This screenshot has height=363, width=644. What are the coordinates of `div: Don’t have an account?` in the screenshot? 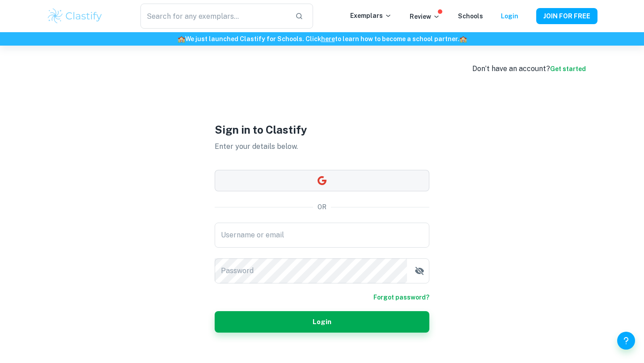 It's located at (529, 69).